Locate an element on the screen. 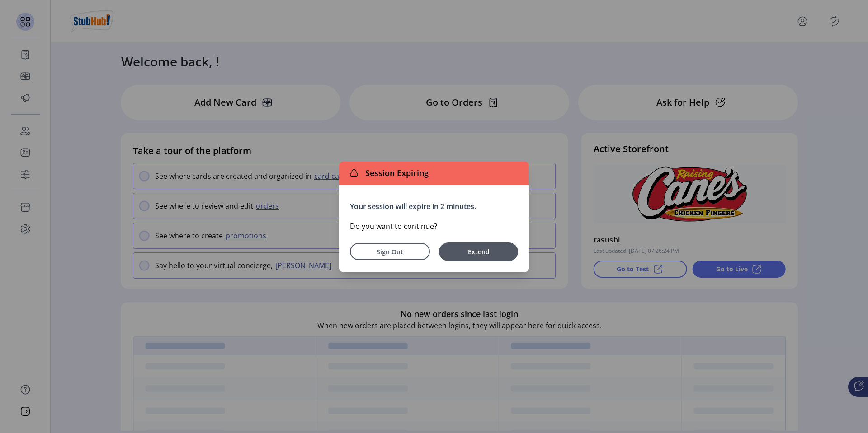 The width and height of the screenshot is (868, 433). span: Extend is located at coordinates (478, 252).